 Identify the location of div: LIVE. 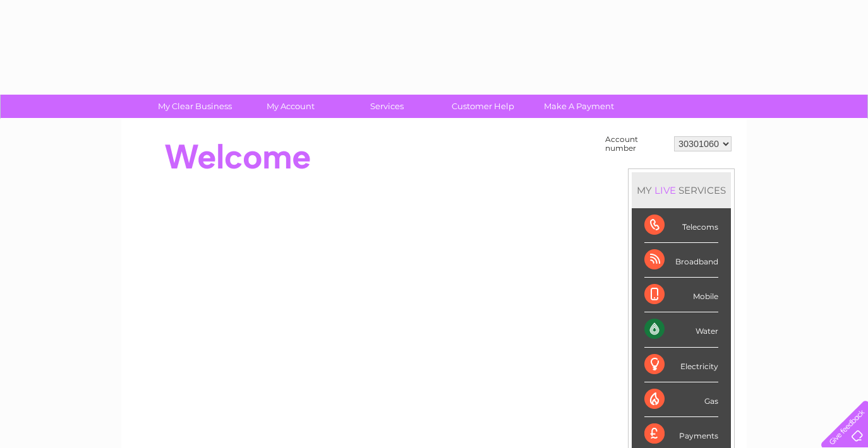
(665, 190).